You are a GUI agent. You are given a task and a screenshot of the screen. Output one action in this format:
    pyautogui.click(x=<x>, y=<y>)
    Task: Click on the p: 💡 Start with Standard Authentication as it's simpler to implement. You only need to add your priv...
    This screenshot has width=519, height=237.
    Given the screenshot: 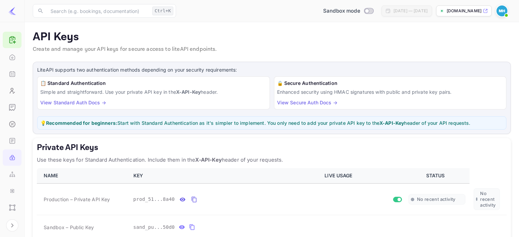 What is the action you would take?
    pyautogui.click(x=272, y=123)
    